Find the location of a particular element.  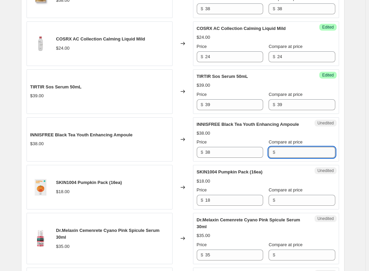

img: SKIN1004PumpkinPack_16ea_80x.png is located at coordinates (41, 188).